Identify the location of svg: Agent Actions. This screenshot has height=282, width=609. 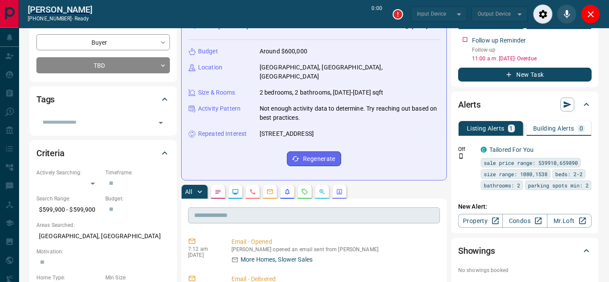
(340, 192).